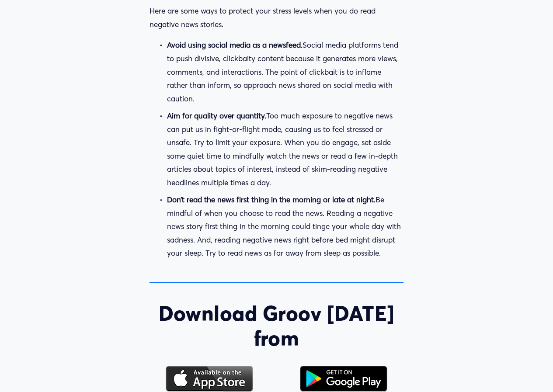 The height and width of the screenshot is (392, 553). Describe the element at coordinates (285, 72) in the screenshot. I see `p: Social media platforms tend to push divisive, clickbaity content because it generates more views,...` at that location.